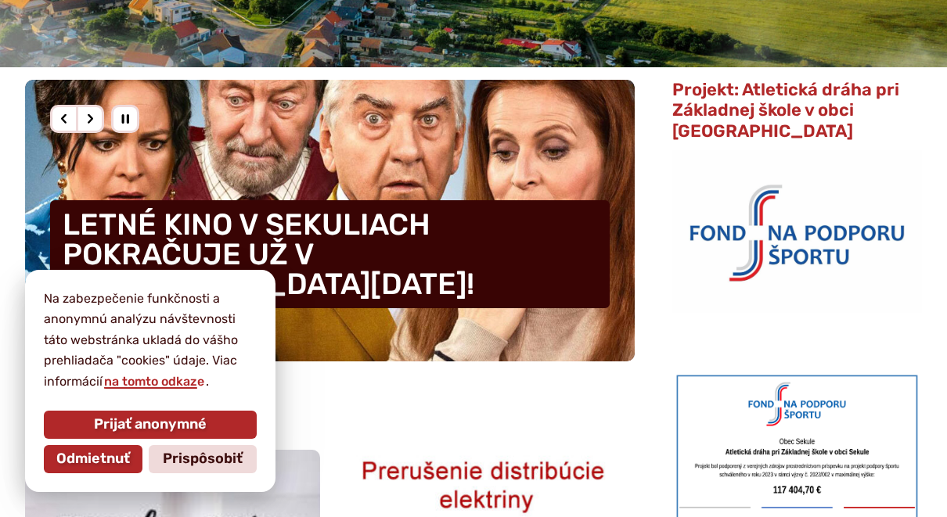 The image size is (947, 517). I want to click on div: Nasledujúci slajd, so click(90, 119).